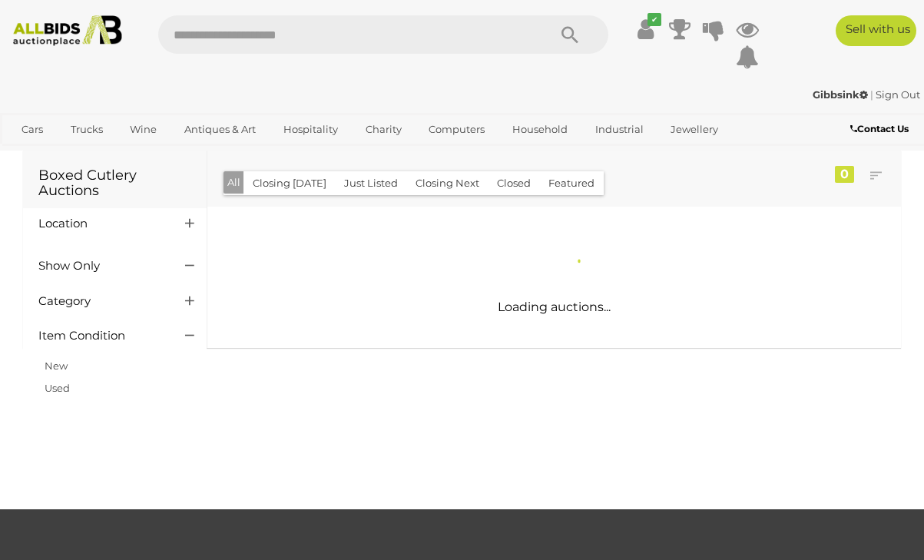  What do you see at coordinates (94, 154) in the screenshot?
I see `a: Sports` at bounding box center [94, 154].